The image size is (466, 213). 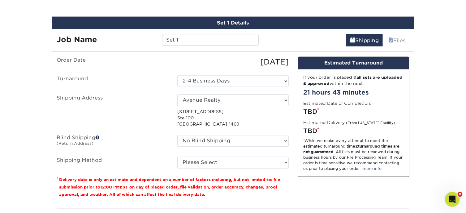 I want to click on div: At your convenience, please return to and log into your account. From there, go to Account > Acti..., so click(x=53, y=69).